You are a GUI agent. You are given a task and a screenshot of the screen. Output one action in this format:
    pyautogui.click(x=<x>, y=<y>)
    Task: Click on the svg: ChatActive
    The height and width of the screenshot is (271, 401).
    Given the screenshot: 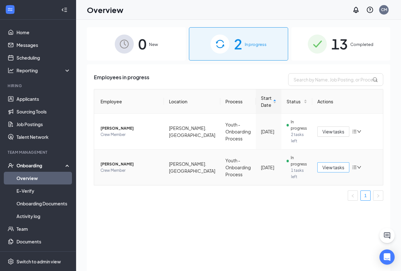 What is the action you would take?
    pyautogui.click(x=387, y=235)
    